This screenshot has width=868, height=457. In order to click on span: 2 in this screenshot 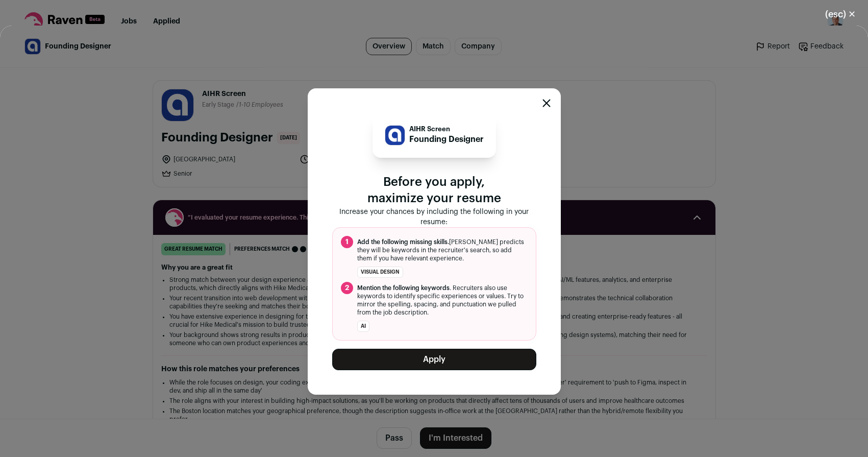, I will do `click(347, 288)`.